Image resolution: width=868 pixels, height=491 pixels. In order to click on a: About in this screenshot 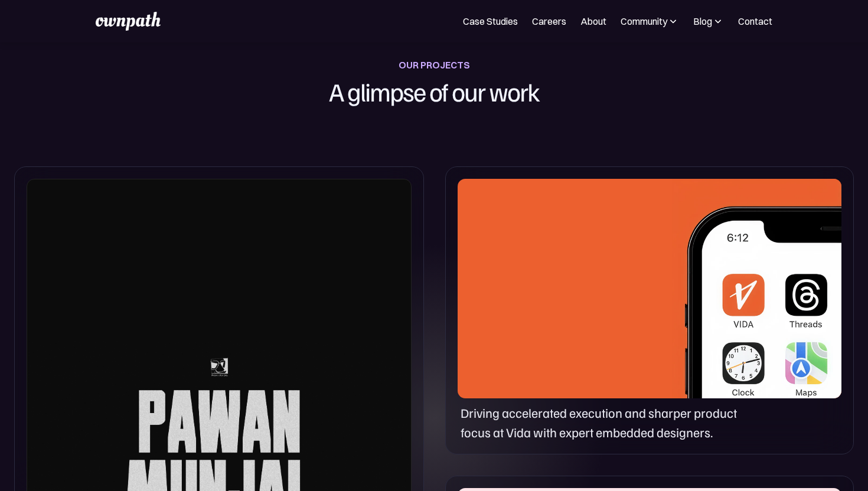, I will do `click(594, 21)`.